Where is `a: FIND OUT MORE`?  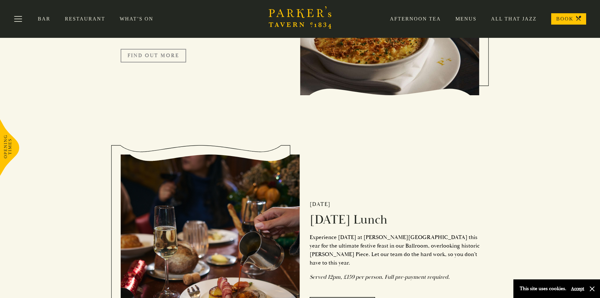
a: FIND OUT MORE is located at coordinates (153, 55).